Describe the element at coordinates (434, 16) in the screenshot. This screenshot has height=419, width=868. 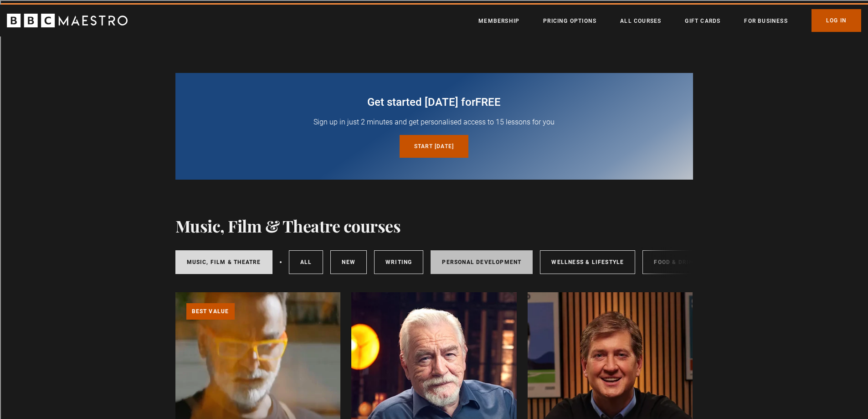
I see `div: Sort New > Old` at that location.